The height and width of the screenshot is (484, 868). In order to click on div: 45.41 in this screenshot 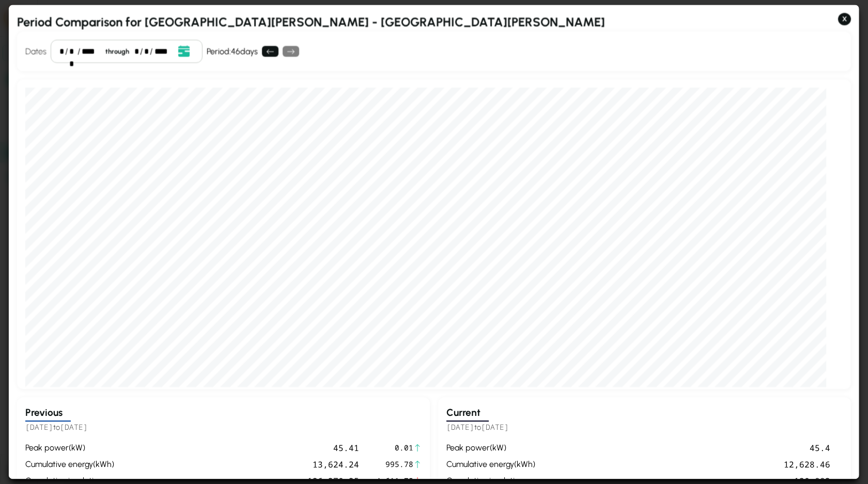, I will do `click(240, 448)`.